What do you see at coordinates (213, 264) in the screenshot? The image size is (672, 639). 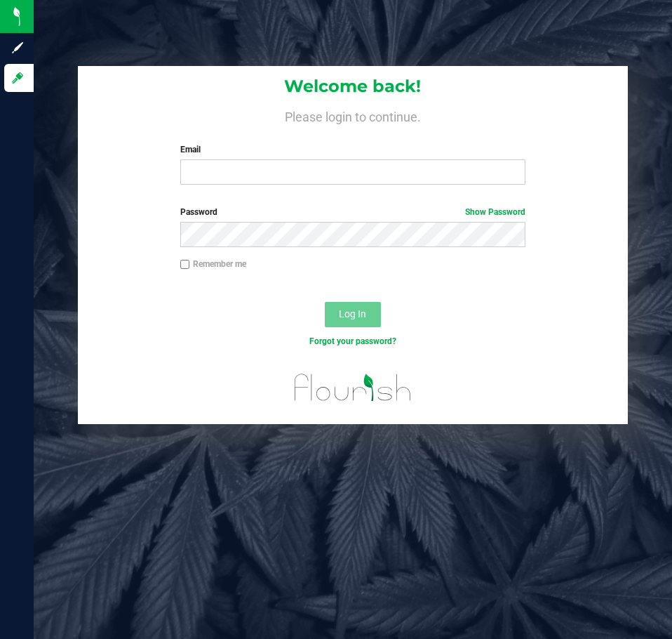 I see `label: Remember me` at bounding box center [213, 264].